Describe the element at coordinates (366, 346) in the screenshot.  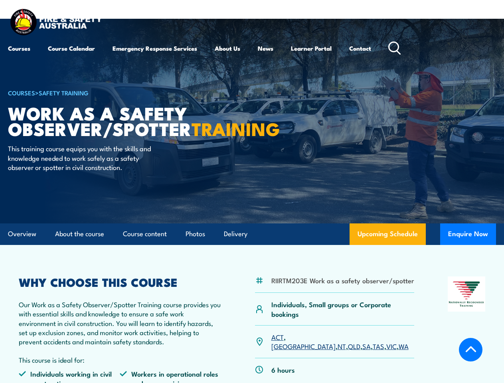
I see `a: SA` at that location.